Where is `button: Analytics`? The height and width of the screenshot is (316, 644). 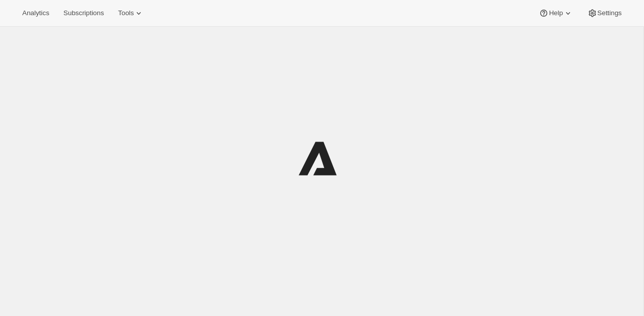
button: Analytics is located at coordinates (35, 13).